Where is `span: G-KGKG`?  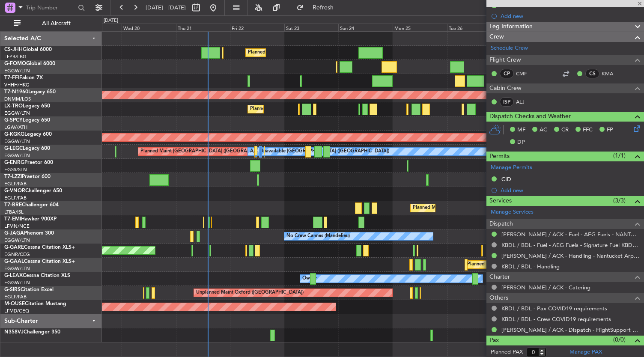 span: G-KGKG is located at coordinates (14, 135).